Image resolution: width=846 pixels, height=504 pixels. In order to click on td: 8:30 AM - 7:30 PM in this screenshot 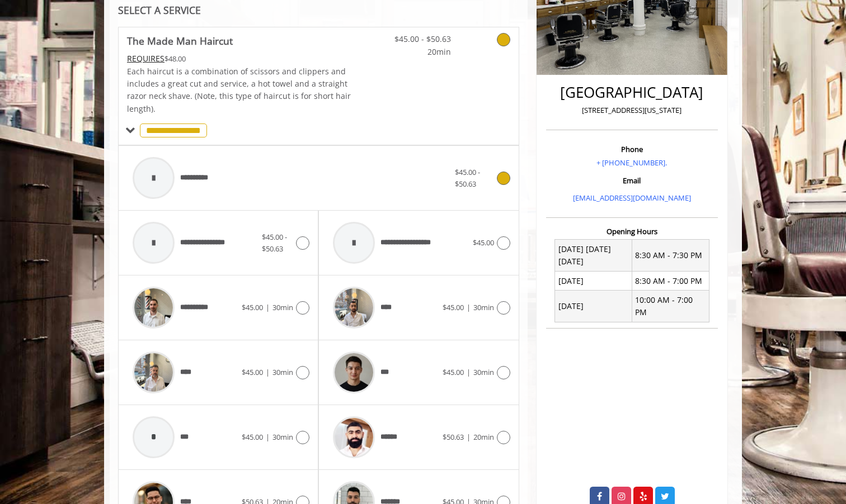, I will do `click(671, 256)`.